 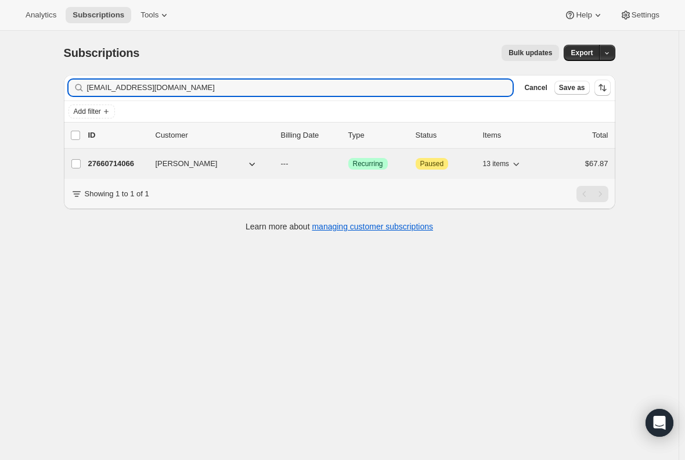 I want to click on span: Recurring, so click(x=368, y=164).